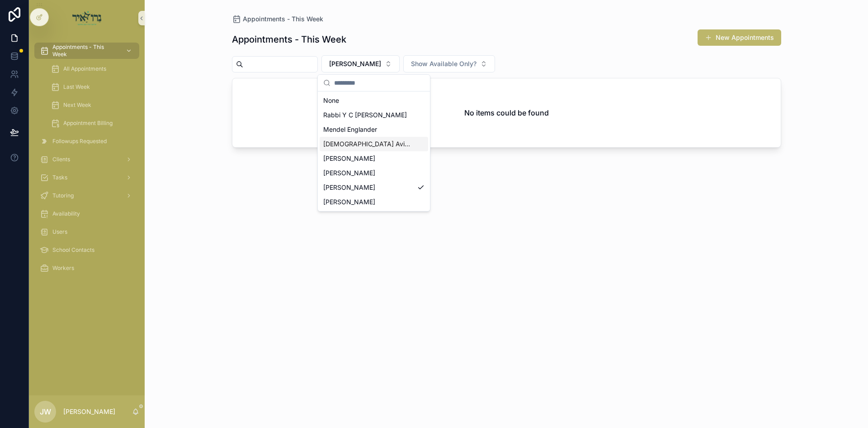 The image size is (868, 428). Describe the element at coordinates (76, 87) in the screenshot. I see `span: Last Week` at that location.